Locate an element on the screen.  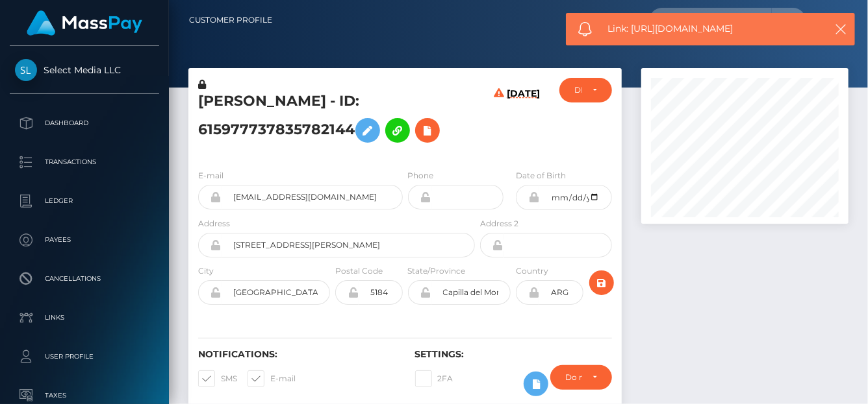
p: User Profile is located at coordinates (84, 357).